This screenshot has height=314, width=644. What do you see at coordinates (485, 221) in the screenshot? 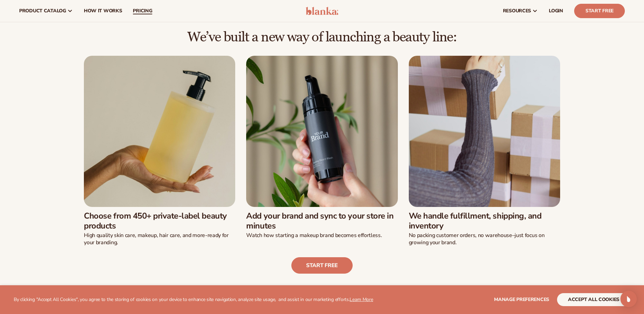
I see `h3: We handle fulfillment, shipping, and inventory` at bounding box center [485, 221].